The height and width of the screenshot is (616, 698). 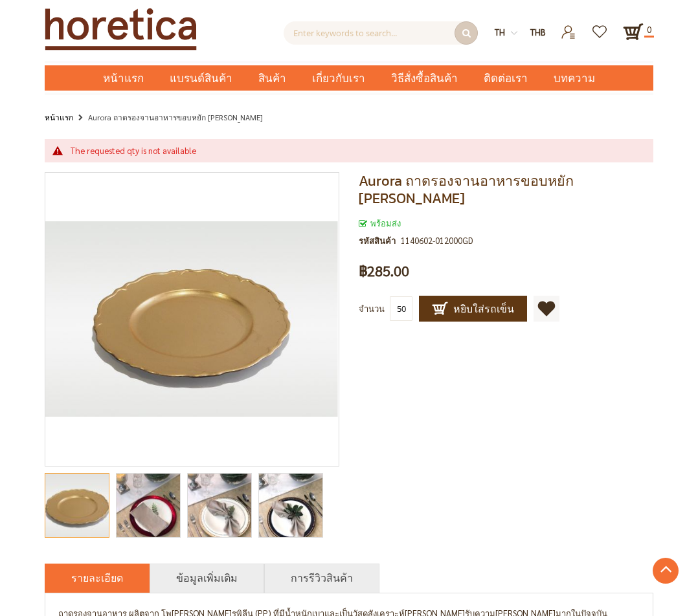 I want to click on span: ติดต่อเรา, so click(x=505, y=78).